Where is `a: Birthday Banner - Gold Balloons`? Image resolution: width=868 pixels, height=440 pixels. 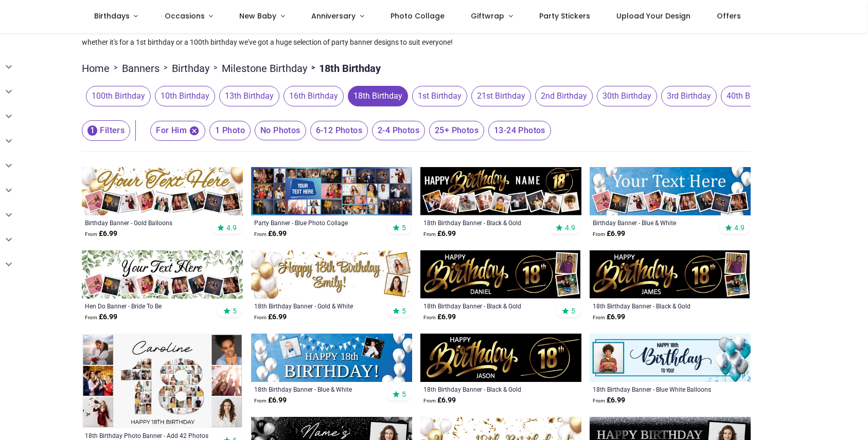
a: Birthday Banner - Gold Balloons is located at coordinates (147, 223).